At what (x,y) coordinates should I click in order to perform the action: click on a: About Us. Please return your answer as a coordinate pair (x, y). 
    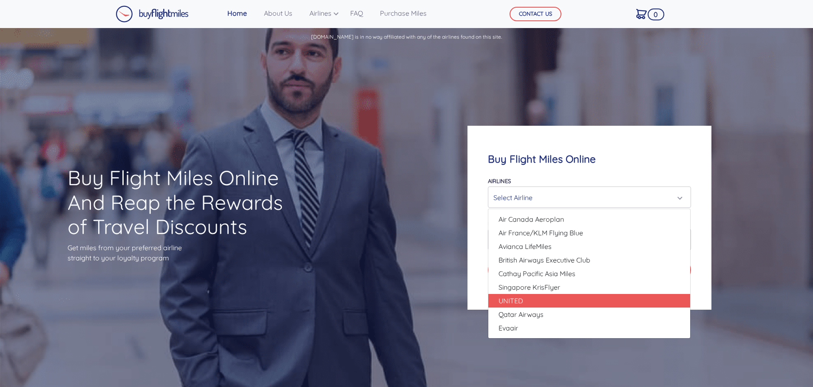
    Looking at the image, I should click on (278, 13).